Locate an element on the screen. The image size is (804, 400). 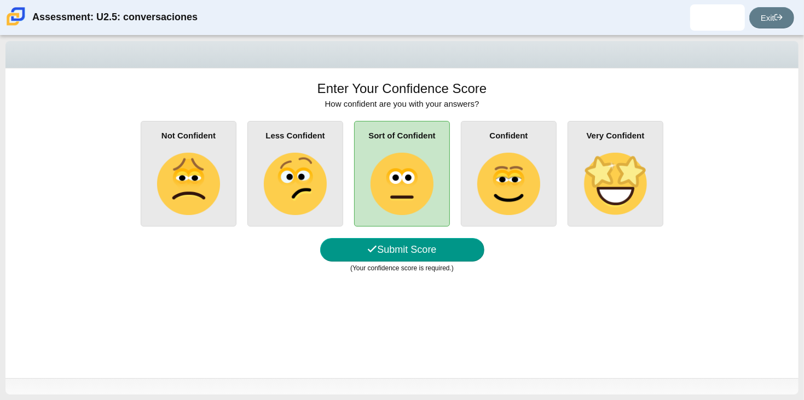
b: Confident is located at coordinates (509, 135).